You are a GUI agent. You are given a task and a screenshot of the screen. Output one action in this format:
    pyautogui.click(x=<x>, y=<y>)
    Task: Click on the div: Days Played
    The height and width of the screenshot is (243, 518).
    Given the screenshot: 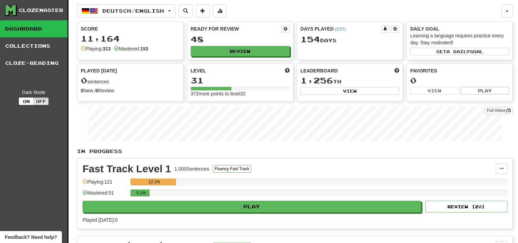 What is the action you would take?
    pyautogui.click(x=341, y=29)
    